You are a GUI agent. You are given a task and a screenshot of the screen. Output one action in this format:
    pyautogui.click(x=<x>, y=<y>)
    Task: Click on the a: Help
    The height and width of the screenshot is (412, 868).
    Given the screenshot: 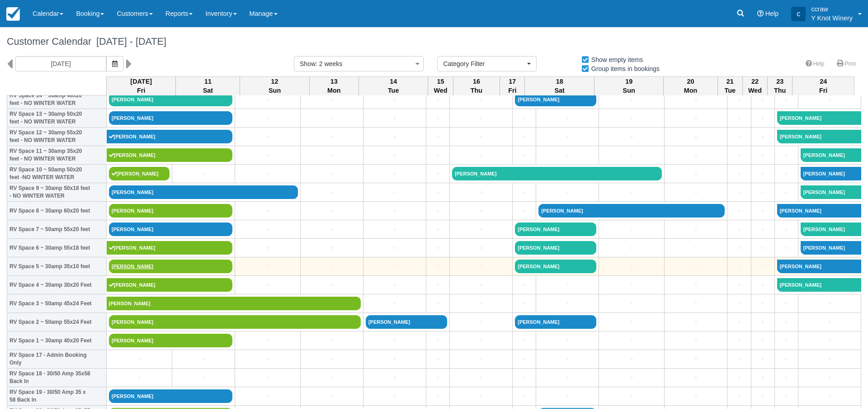 What is the action you would take?
    pyautogui.click(x=815, y=64)
    